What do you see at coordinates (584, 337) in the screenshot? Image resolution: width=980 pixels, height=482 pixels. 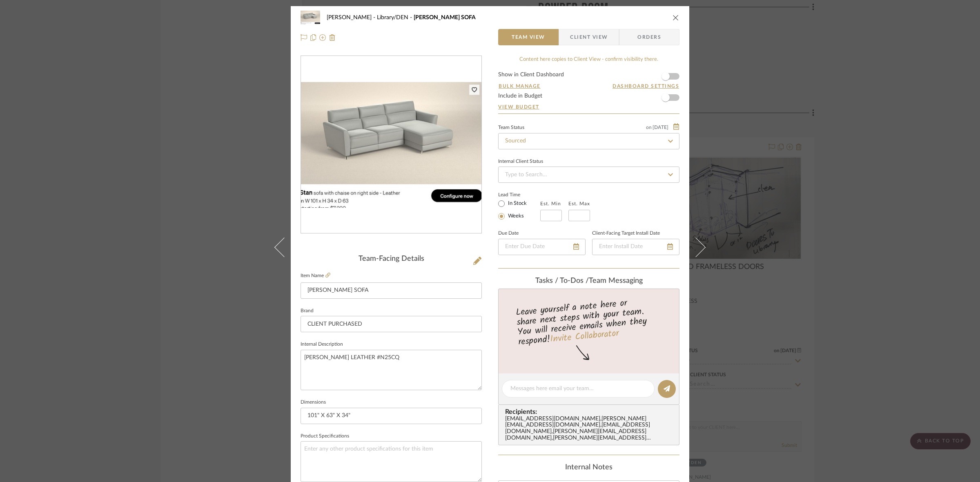 I see `a: Invite Collaborator` at bounding box center [584, 337].